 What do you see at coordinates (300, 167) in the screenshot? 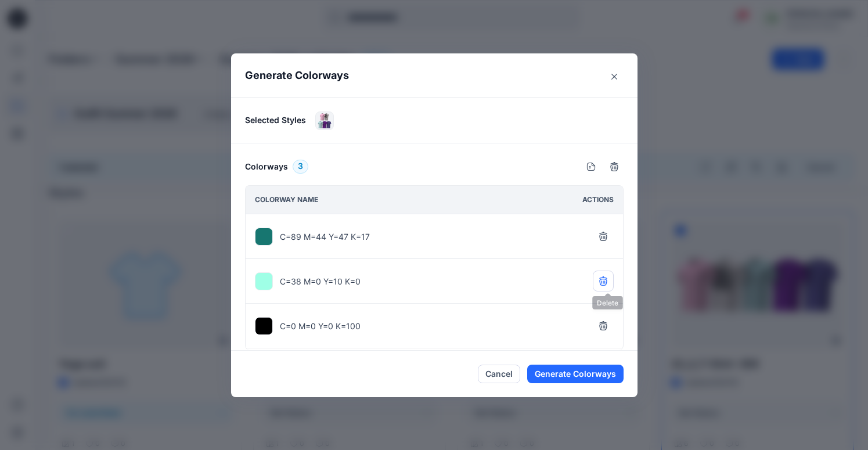
I see `span: 3` at bounding box center [300, 167].